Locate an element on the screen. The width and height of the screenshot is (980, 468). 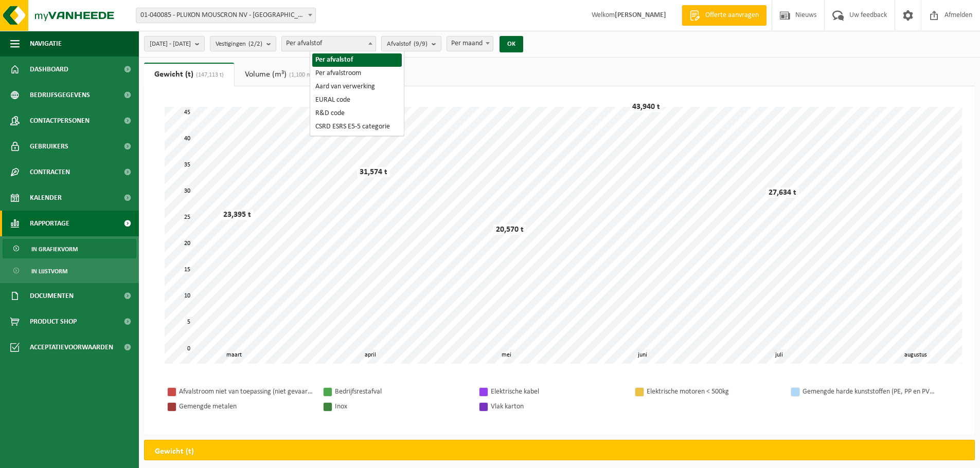
div: 43,940 t is located at coordinates (646, 107).